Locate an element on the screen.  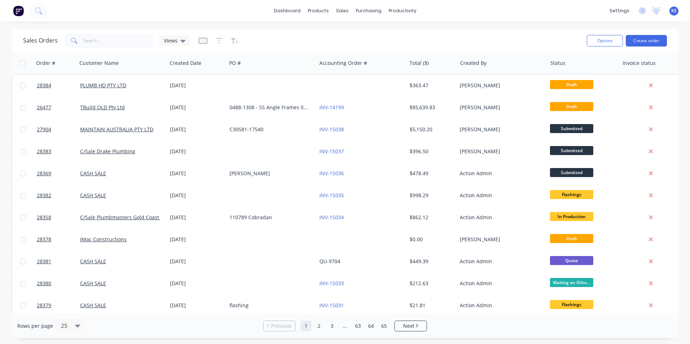
span: 28380 is located at coordinates (44, 284).